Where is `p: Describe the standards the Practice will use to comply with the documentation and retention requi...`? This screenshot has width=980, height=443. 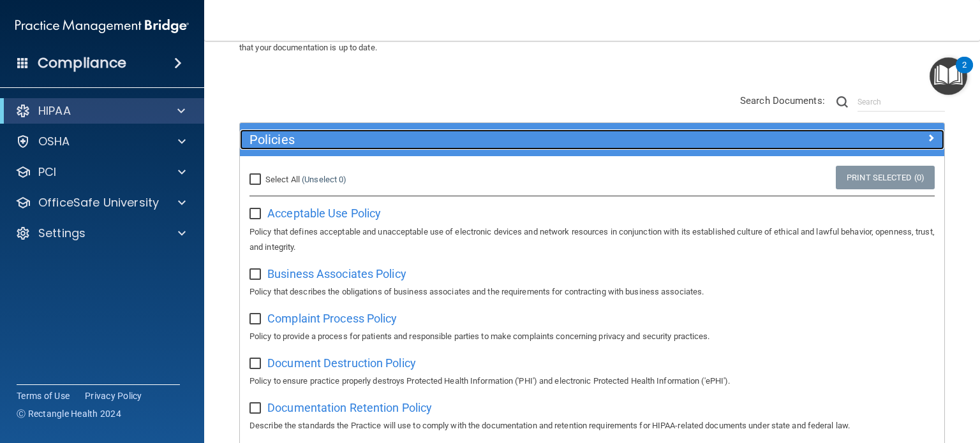
p: Describe the standards the Practice will use to comply with the documentation and retention requi... is located at coordinates (592, 426).